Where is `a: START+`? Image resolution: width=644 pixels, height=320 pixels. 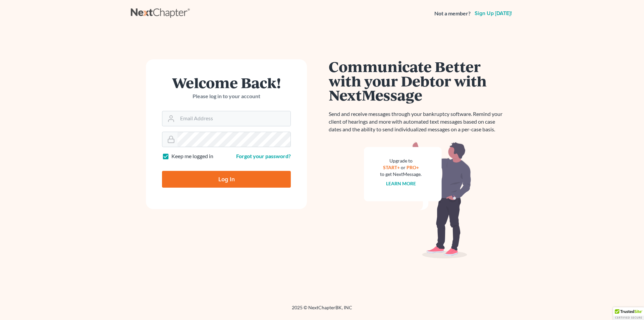
a: START+ is located at coordinates (391, 167).